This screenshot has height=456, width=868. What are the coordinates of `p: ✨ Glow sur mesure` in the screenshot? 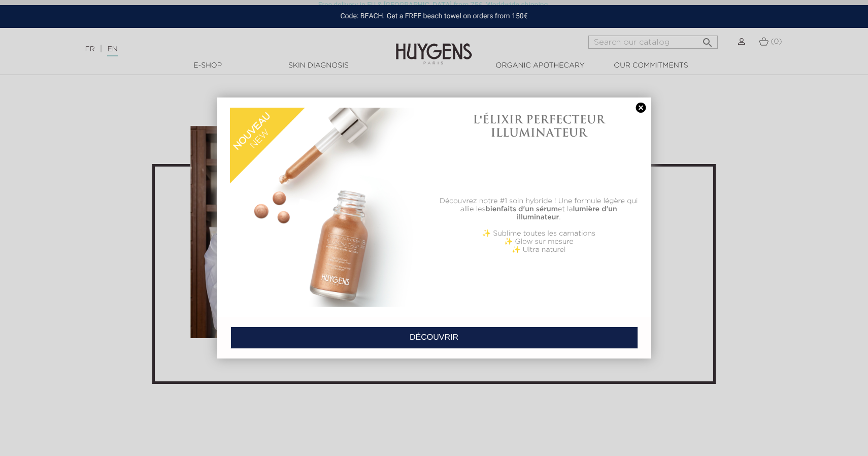 It's located at (538, 242).